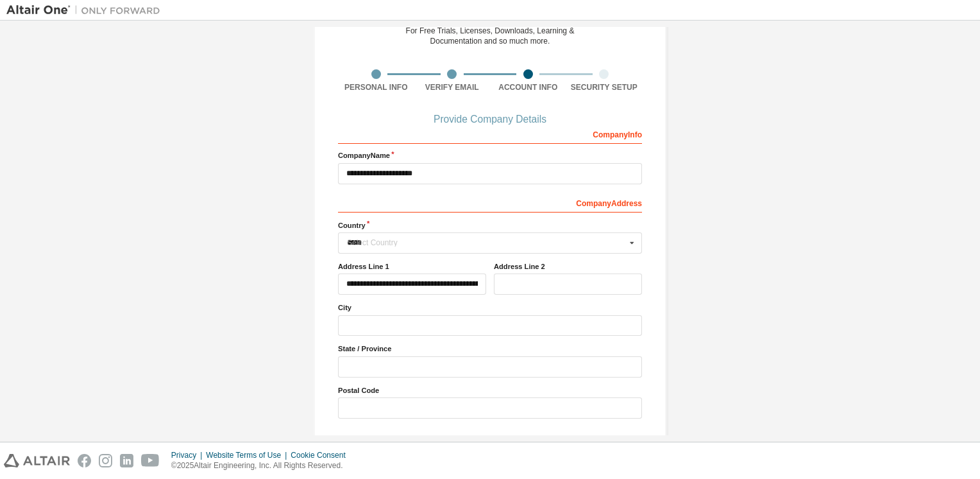 This screenshot has height=479, width=980. What do you see at coordinates (486, 242) in the screenshot?
I see `div: Select Country` at bounding box center [486, 242].